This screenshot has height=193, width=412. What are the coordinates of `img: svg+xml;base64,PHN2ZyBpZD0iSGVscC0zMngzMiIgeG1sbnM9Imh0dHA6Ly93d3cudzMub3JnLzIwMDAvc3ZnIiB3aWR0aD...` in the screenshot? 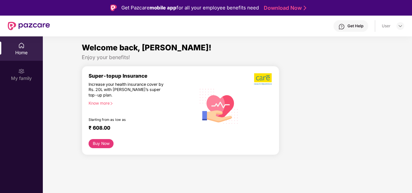 It's located at (342, 27).